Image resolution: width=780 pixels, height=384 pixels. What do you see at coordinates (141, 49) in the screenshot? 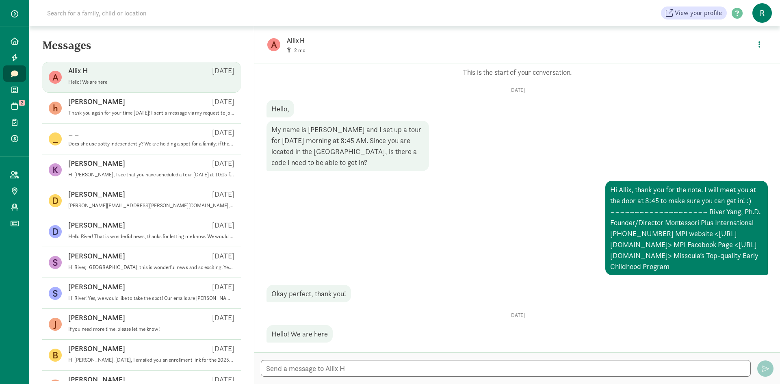
I see `h5: Messages` at bounding box center [141, 49].